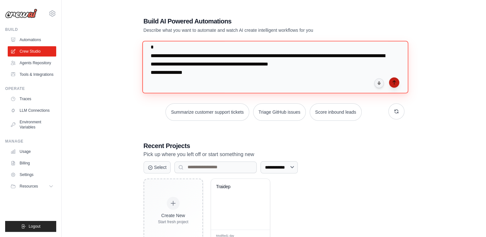 The image size is (486, 237). Describe the element at coordinates (252, 21) in the screenshot. I see `h1: Build AI Powered Automations` at that location.